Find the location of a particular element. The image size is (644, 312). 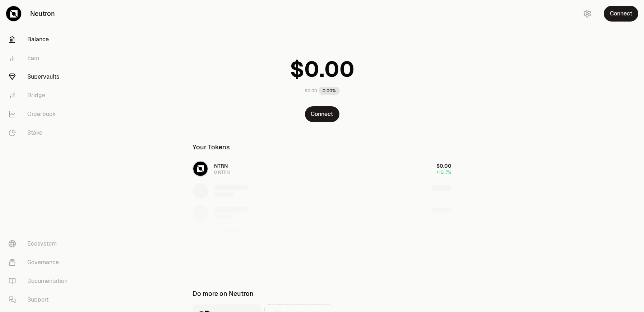

a: Supervaults is located at coordinates (40, 77).